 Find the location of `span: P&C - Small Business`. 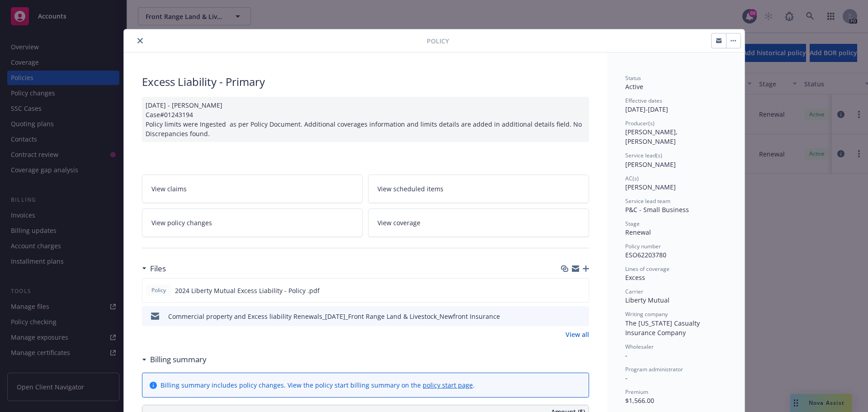

span: P&C - Small Business is located at coordinates (657, 209).